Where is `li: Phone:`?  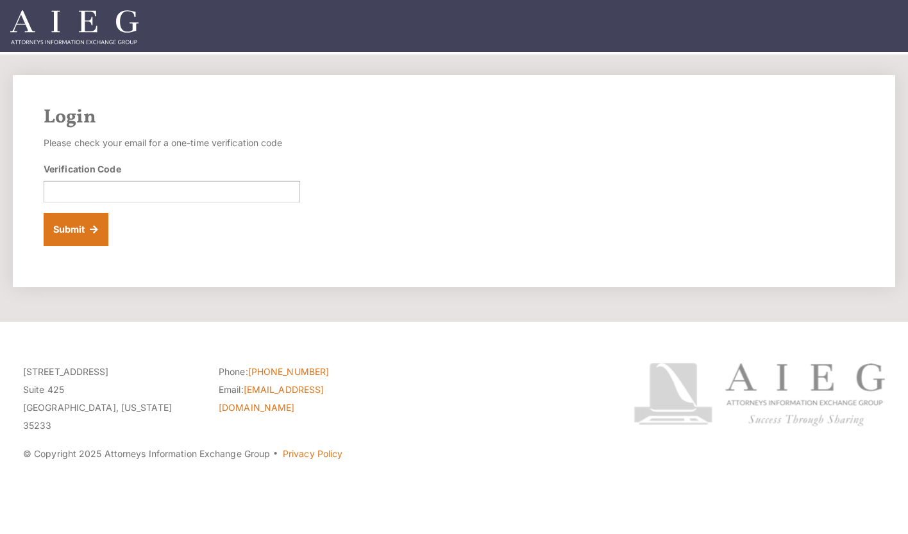 li: Phone: is located at coordinates (307, 372).